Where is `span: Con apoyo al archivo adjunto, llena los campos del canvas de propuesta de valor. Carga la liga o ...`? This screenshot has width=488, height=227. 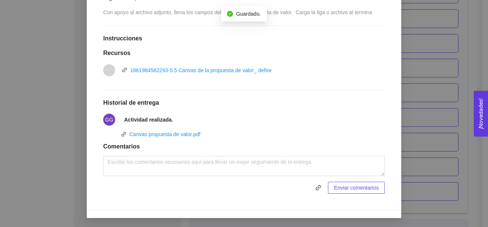
span: Con apoyo al archivo adjunto, llena los campos del canvas de propuesta de valor. Carga la liga o ... is located at coordinates (238, 12).